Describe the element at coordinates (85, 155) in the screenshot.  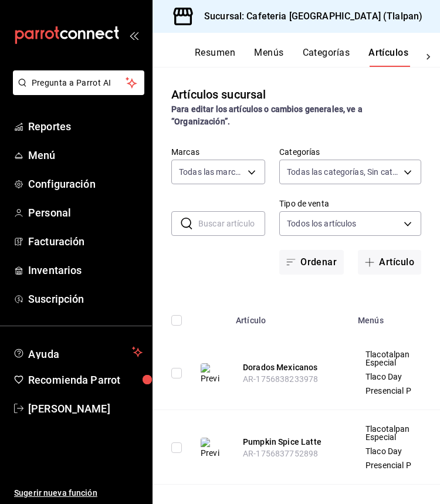
I see `span: Menú` at that location.